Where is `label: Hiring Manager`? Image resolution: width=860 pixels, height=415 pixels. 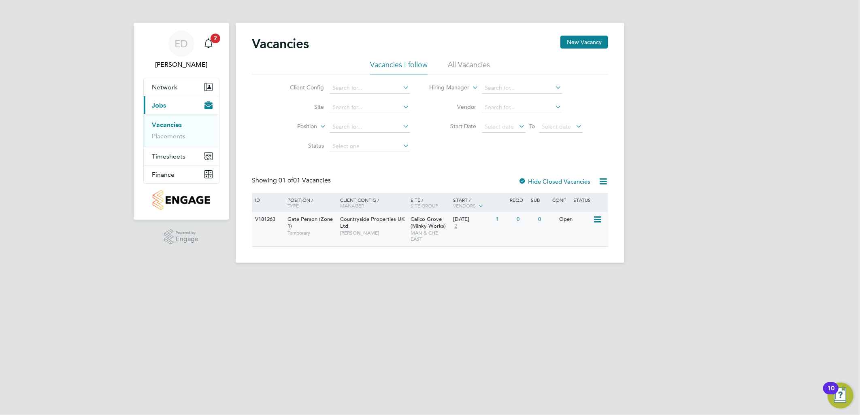
label: Hiring Manager is located at coordinates (446, 88).